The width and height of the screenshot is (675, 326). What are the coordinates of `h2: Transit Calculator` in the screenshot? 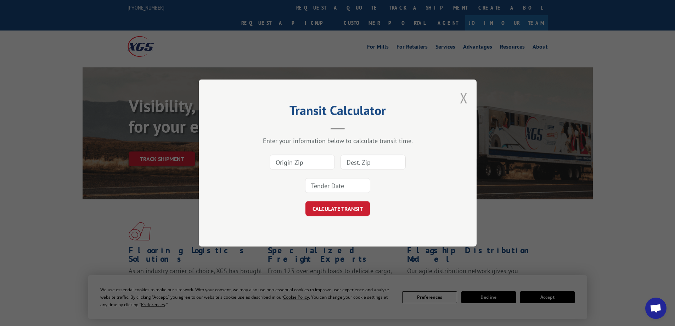 It's located at (338, 112).